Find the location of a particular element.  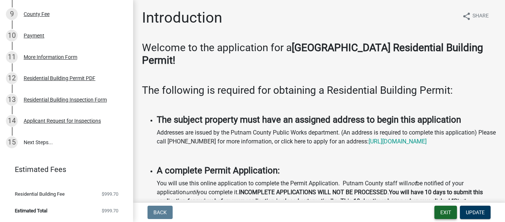

button: Exit is located at coordinates (446, 212).